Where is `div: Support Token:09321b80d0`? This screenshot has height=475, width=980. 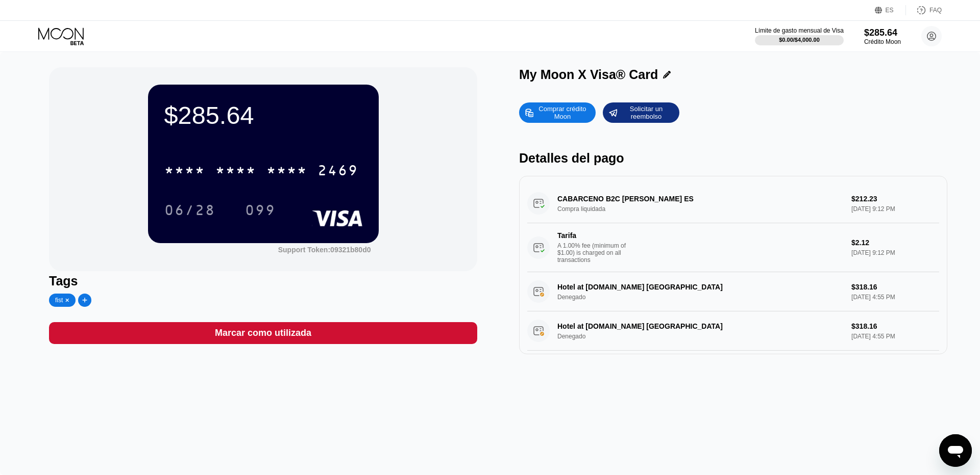
div: Support Token:09321b80d0 is located at coordinates (325, 250).